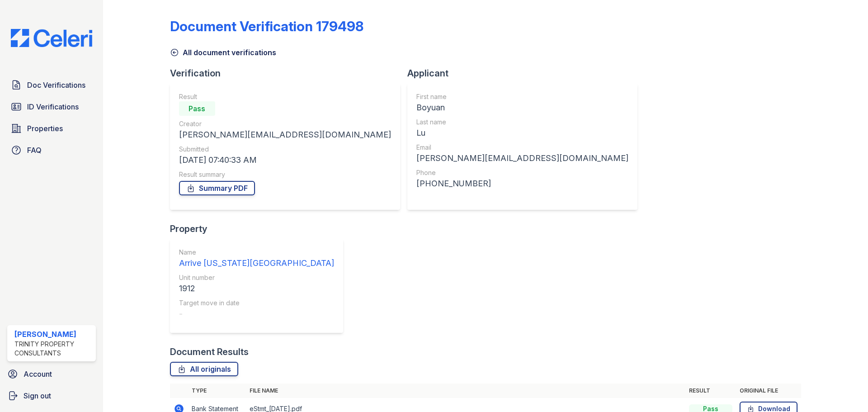 This screenshot has height=412, width=868. I want to click on button: Sign out, so click(52, 396).